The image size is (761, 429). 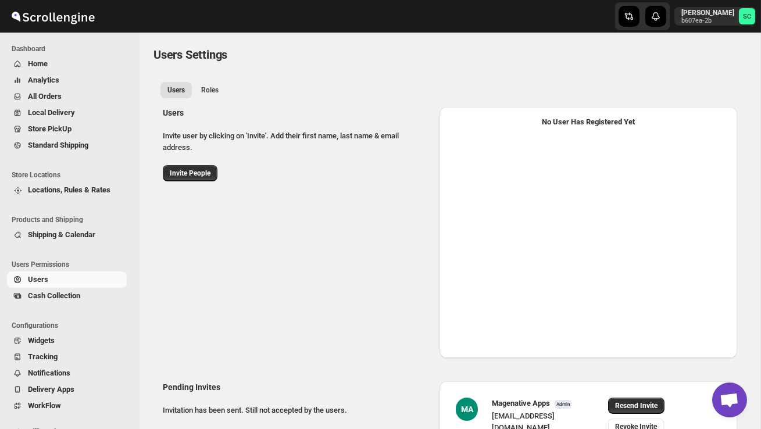 I want to click on span: Admin, so click(x=563, y=404).